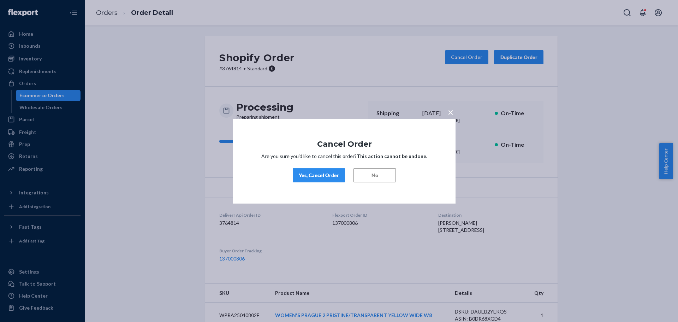 This screenshot has width=678, height=322. What do you see at coordinates (344, 144) in the screenshot?
I see `h1: Cancel Order` at bounding box center [344, 144].